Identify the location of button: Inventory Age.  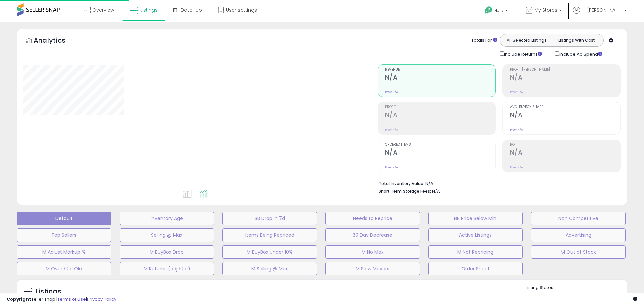
(167, 218).